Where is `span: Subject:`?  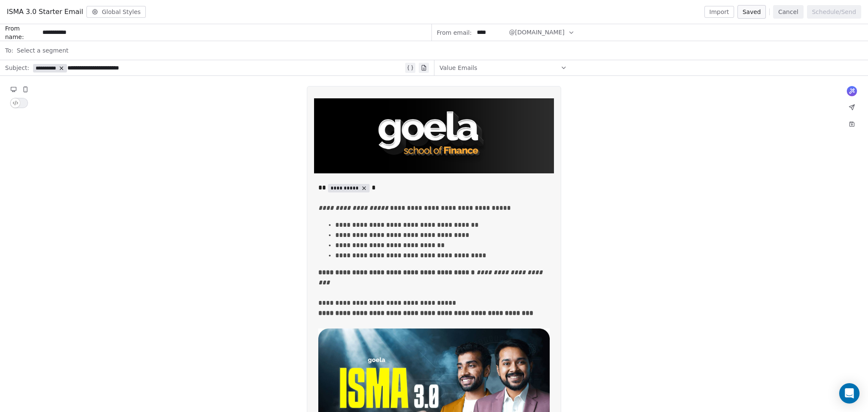
span: Subject: is located at coordinates (17, 69).